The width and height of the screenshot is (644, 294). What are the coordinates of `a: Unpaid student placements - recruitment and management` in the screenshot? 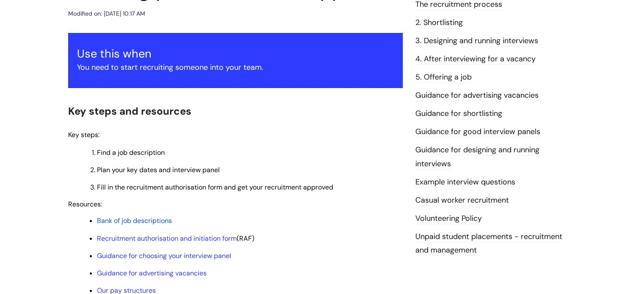 It's located at (489, 244).